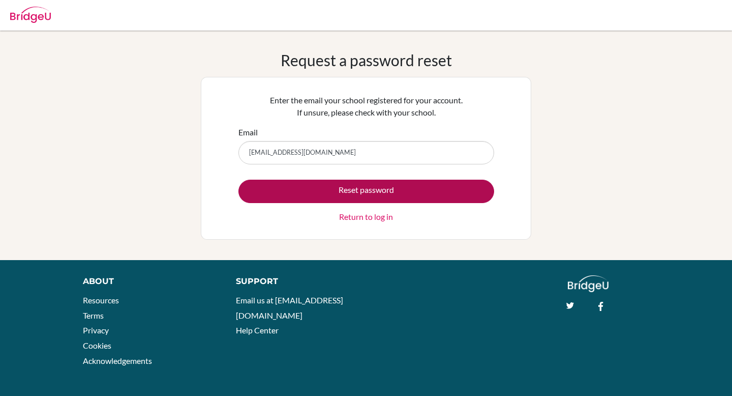 The height and width of the screenshot is (396, 732). What do you see at coordinates (257, 330) in the screenshot?
I see `a: Help Center` at bounding box center [257, 330].